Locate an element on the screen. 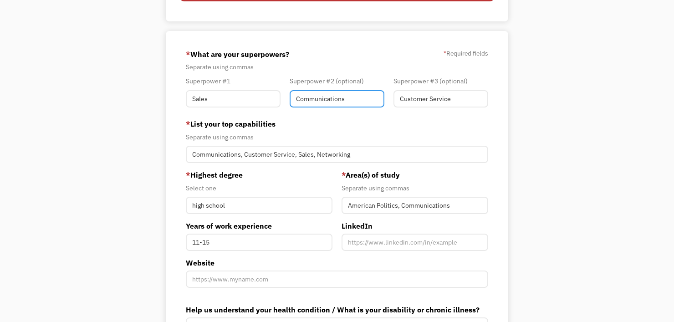 The width and height of the screenshot is (674, 322). label: Years of work experience is located at coordinates (259, 226).